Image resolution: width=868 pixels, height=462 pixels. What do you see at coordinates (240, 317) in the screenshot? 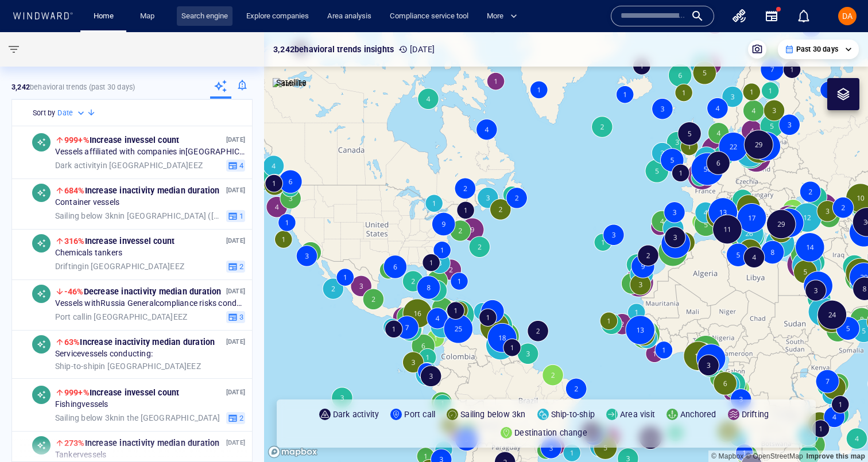
I see `span: 3` at bounding box center [240, 317].